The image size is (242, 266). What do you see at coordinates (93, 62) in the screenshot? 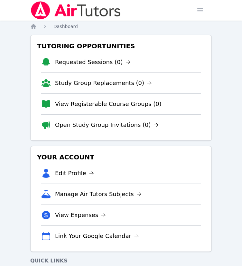
I see `a: Requested Sessions (0)` at bounding box center [93, 62].